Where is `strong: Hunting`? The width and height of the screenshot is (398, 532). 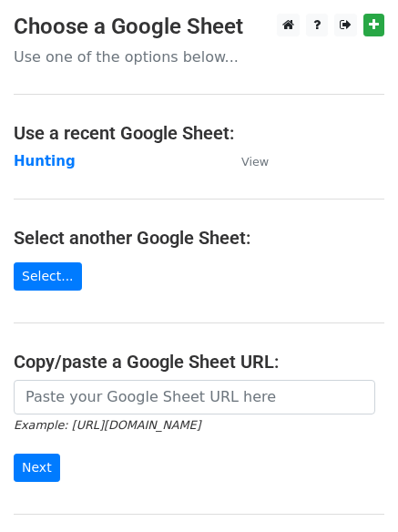 strong: Hunting is located at coordinates (44, 161).